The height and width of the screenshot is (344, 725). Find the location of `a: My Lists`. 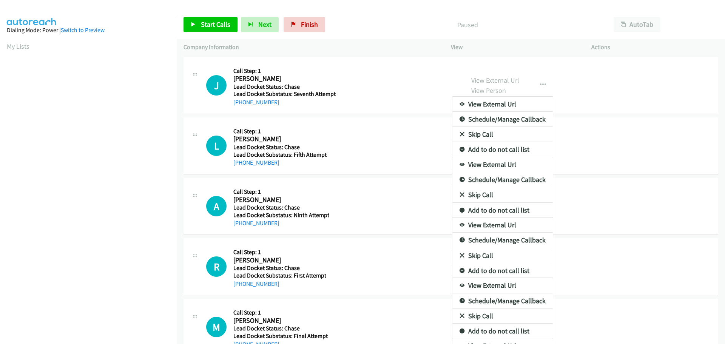

a: My Lists is located at coordinates (18, 46).